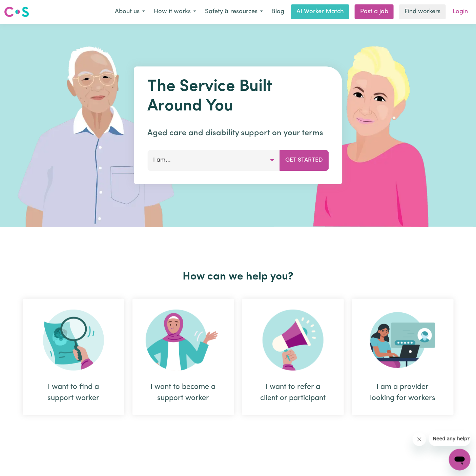  I want to click on img: Provider, so click(402, 340).